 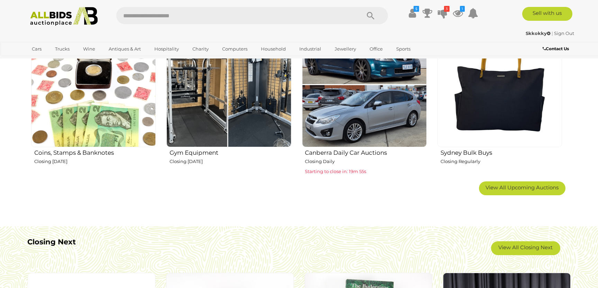 What do you see at coordinates (310, 49) in the screenshot?
I see `a: Industrial` at bounding box center [310, 49].